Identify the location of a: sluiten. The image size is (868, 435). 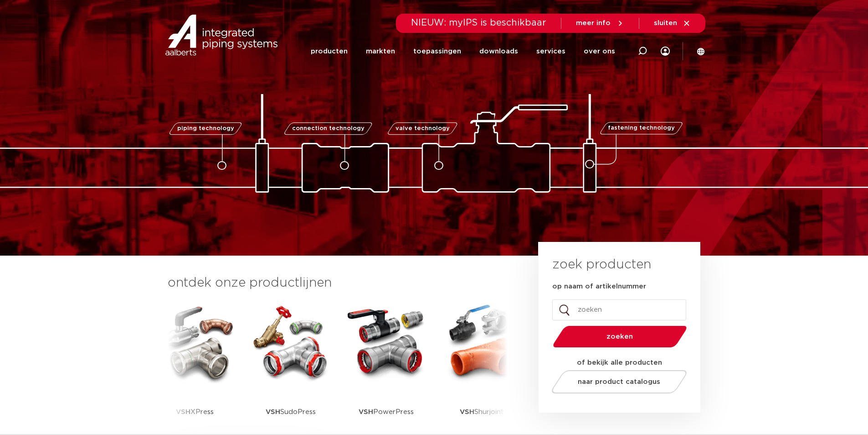
(672, 23).